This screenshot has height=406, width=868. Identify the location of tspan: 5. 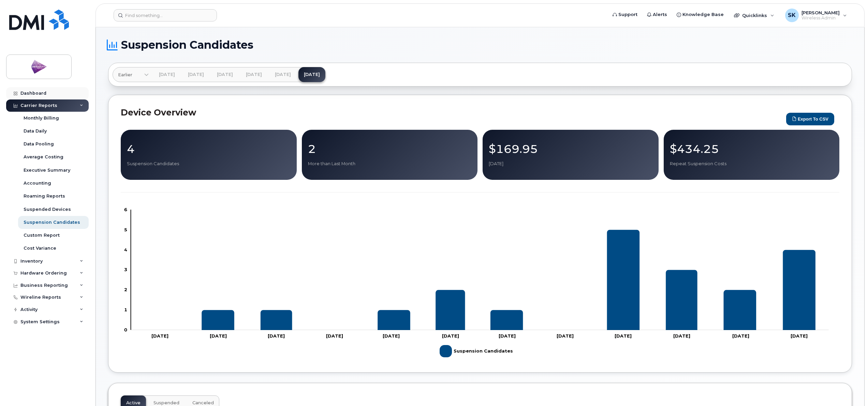
(126, 230).